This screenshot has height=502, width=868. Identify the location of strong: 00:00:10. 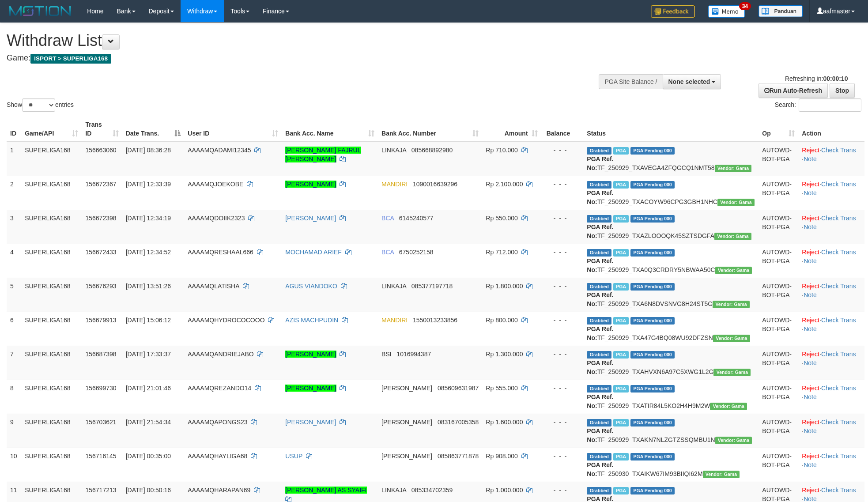
(835, 78).